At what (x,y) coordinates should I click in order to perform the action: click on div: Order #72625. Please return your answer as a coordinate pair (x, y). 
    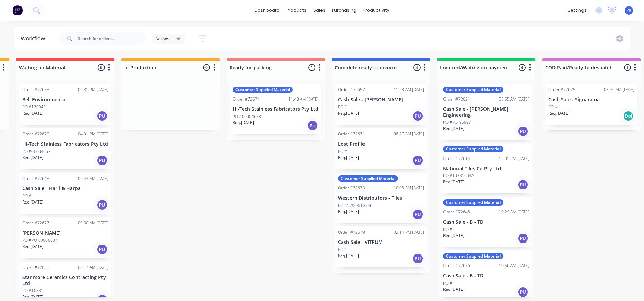
    Looking at the image, I should click on (561, 90).